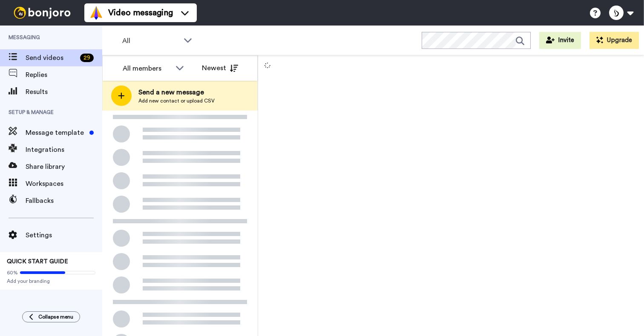 The height and width of the screenshot is (336, 644). I want to click on span: Settings, so click(64, 236).